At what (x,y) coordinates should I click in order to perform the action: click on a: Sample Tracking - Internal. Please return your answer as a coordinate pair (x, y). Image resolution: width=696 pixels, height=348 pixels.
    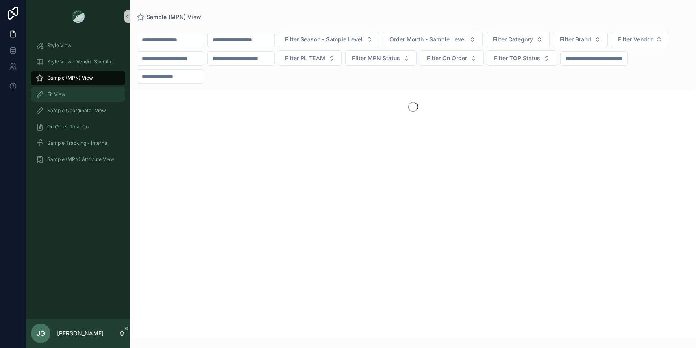
    Looking at the image, I should click on (78, 143).